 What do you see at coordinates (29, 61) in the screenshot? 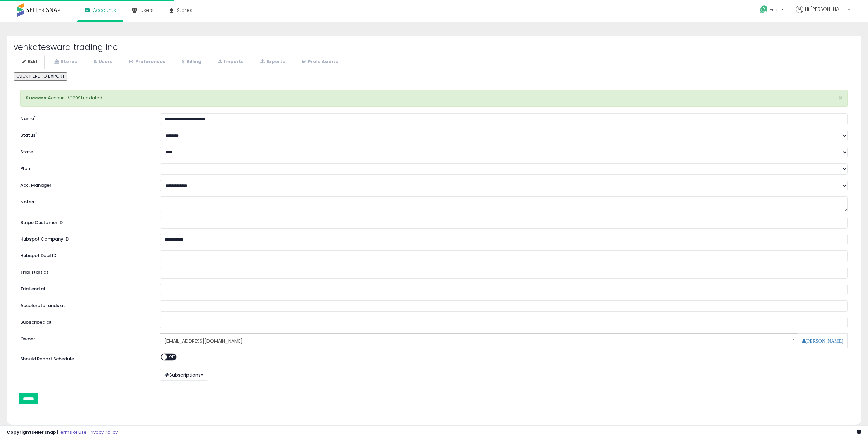
I see `a: Edit` at bounding box center [29, 61].